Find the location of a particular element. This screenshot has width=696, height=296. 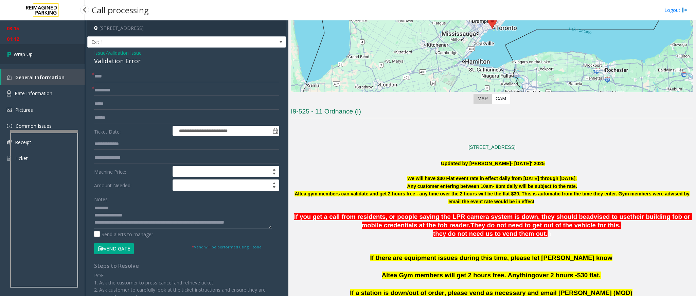

h3: Call processing is located at coordinates (120, 10).